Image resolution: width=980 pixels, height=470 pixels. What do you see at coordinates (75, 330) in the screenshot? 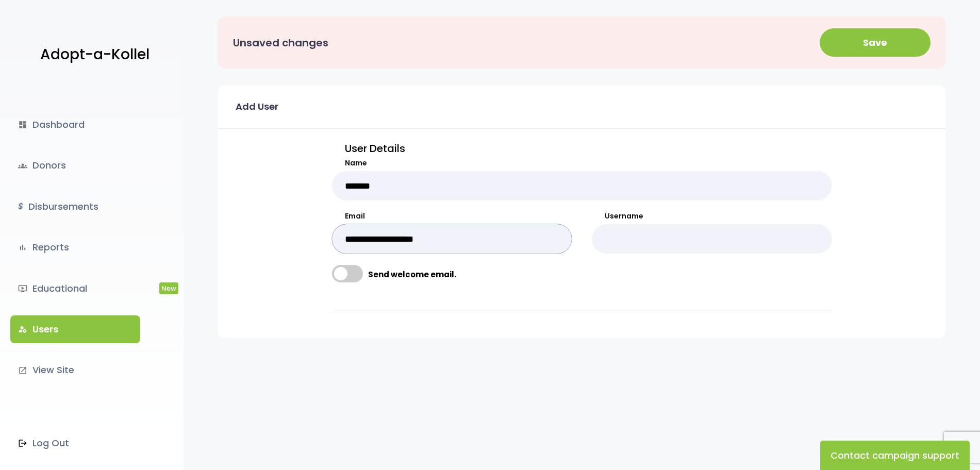
I see `a: manage_accountsUsers` at bounding box center [75, 330].